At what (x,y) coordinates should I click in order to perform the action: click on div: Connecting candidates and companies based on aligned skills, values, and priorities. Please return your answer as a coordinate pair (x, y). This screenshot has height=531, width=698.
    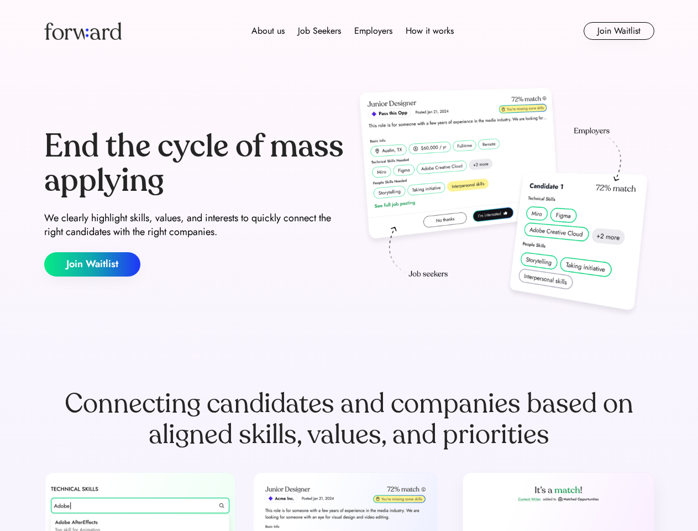
    Looking at the image, I should click on (349, 419).